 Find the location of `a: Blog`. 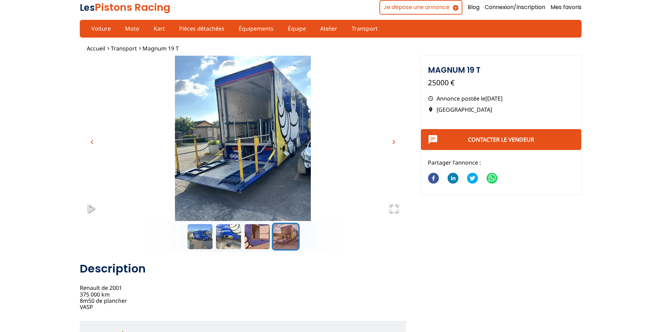

a: Blog is located at coordinates (473, 7).